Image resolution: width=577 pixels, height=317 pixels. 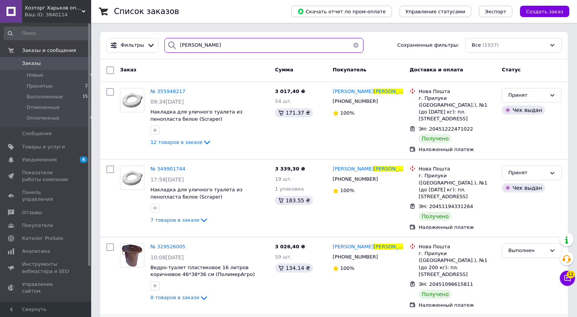 What do you see at coordinates (283, 101) in the screenshot?
I see `span: 54 шт.` at bounding box center [283, 101].